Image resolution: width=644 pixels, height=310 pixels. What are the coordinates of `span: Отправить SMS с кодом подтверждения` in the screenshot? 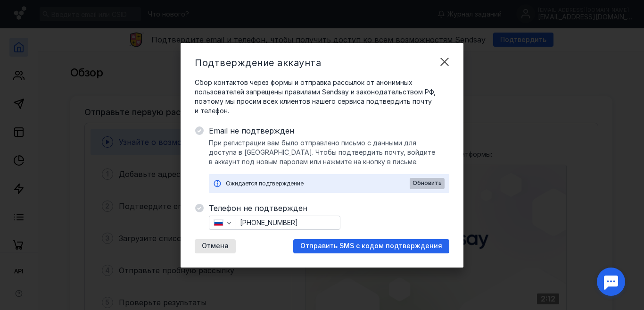 It's located at (371, 246).